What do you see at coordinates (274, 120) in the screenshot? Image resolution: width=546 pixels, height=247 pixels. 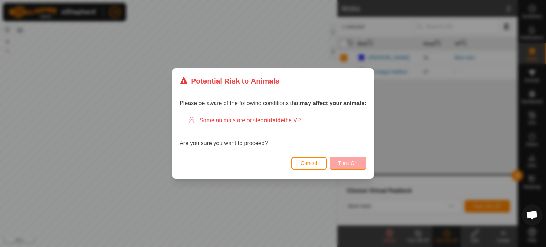 I see `strong: outside` at bounding box center [274, 120].